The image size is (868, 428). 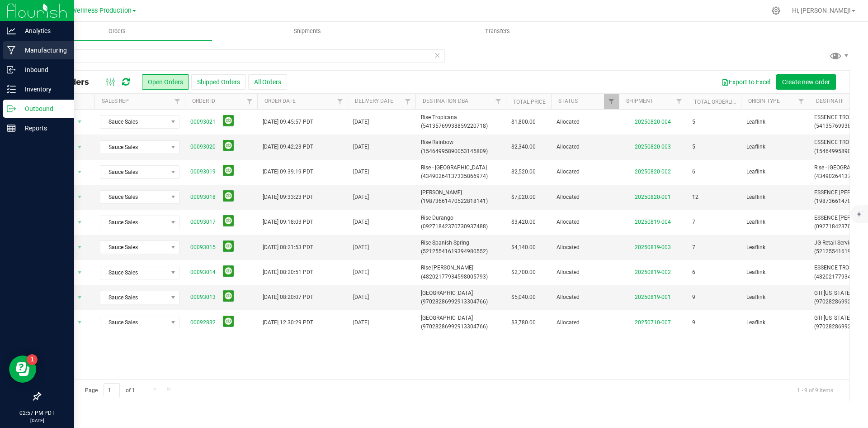 I want to click on a: Delivery Date, so click(x=374, y=101).